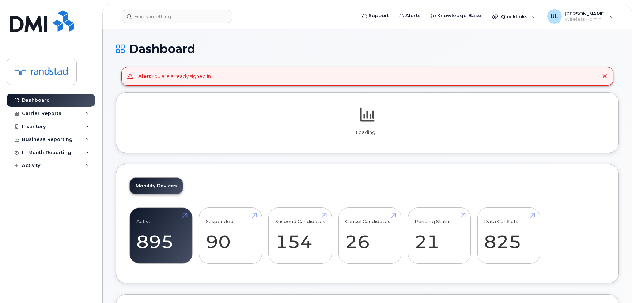  Describe the element at coordinates (439, 236) in the screenshot. I see `a: Pending Status 21` at that location.